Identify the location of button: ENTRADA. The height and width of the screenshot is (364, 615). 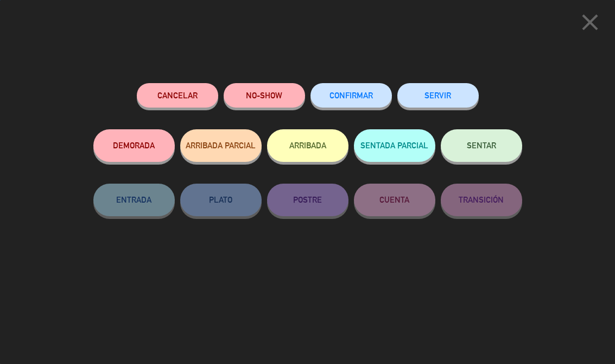
(134, 199).